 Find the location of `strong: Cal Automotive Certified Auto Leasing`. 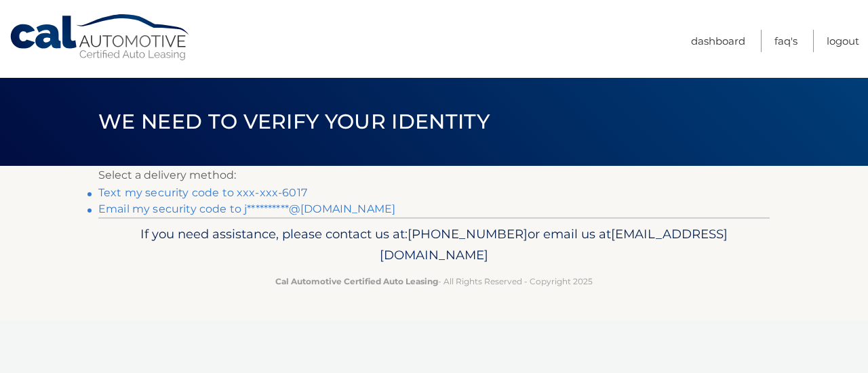

strong: Cal Automotive Certified Auto Leasing is located at coordinates (357, 281).